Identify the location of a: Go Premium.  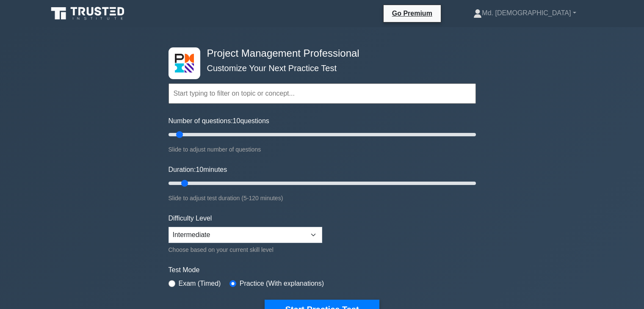
(412, 13).